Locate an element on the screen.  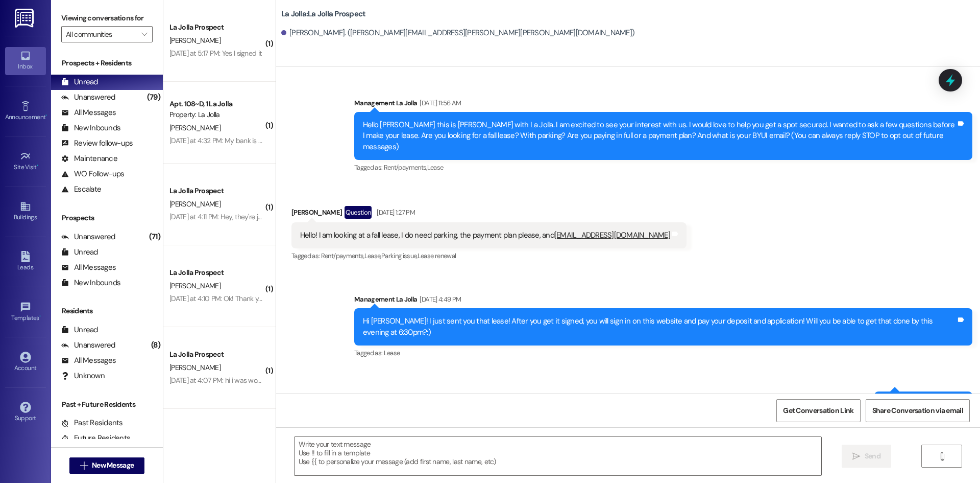
label: Viewing conversations for is located at coordinates (107, 18).